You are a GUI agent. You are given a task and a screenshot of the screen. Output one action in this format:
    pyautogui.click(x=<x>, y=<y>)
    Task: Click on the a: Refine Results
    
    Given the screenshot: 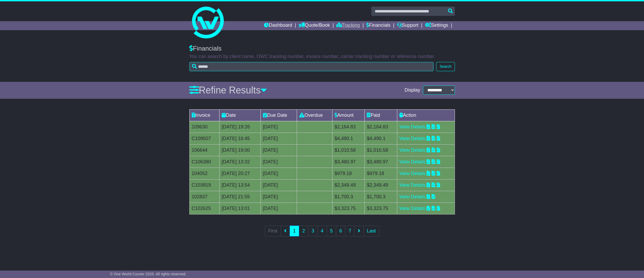 What is the action you would take?
    pyautogui.click(x=228, y=90)
    